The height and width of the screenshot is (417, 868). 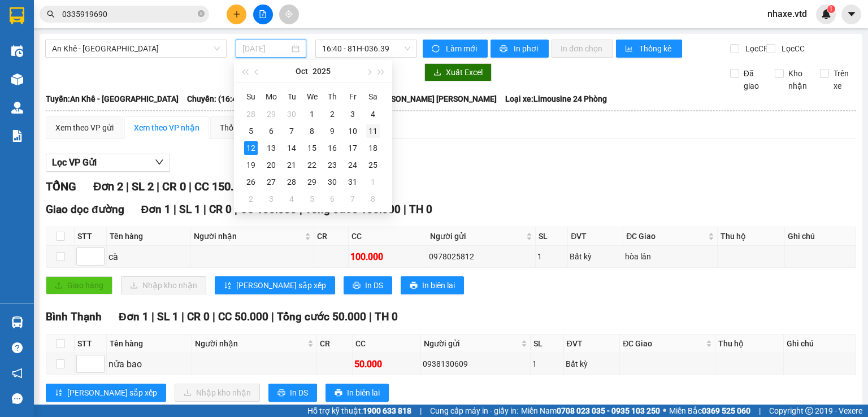 I want to click on button: printerIn DS, so click(x=368, y=285).